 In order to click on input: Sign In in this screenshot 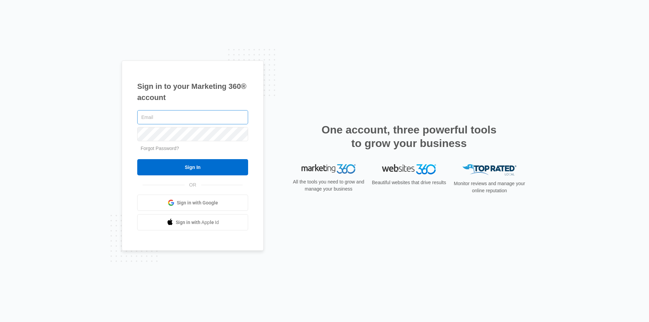, I will do `click(193, 167)`.